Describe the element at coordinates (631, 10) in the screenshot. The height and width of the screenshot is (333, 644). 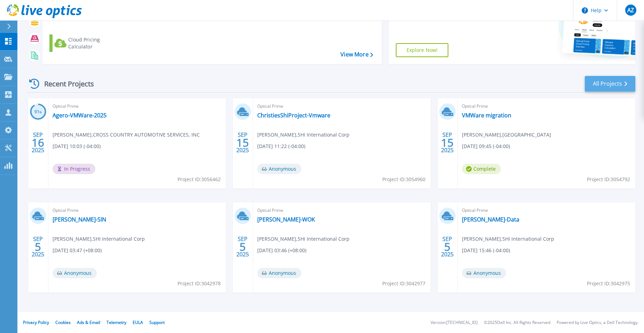
I see `span: AZ` at that location.